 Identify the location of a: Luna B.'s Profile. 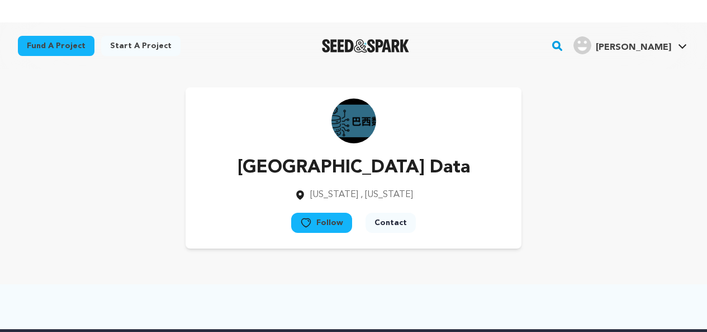
(630, 44).